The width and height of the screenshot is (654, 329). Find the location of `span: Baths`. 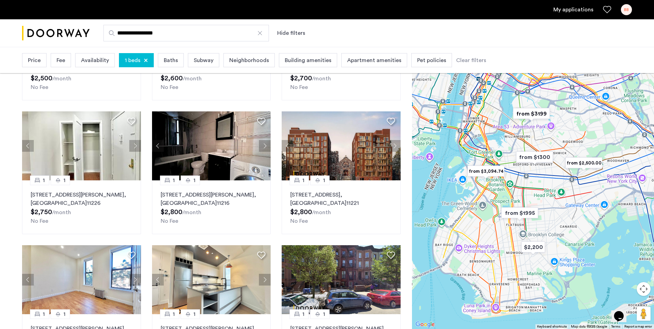

span: Baths is located at coordinates (171, 60).